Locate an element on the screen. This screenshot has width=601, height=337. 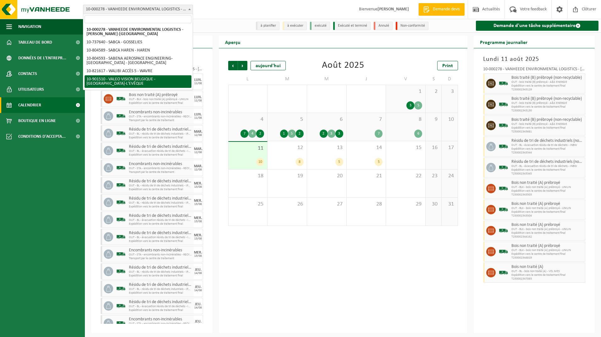
li: 10-821617 - WALIBI ACCÈS 5 - WAVRE is located at coordinates (138, 71).